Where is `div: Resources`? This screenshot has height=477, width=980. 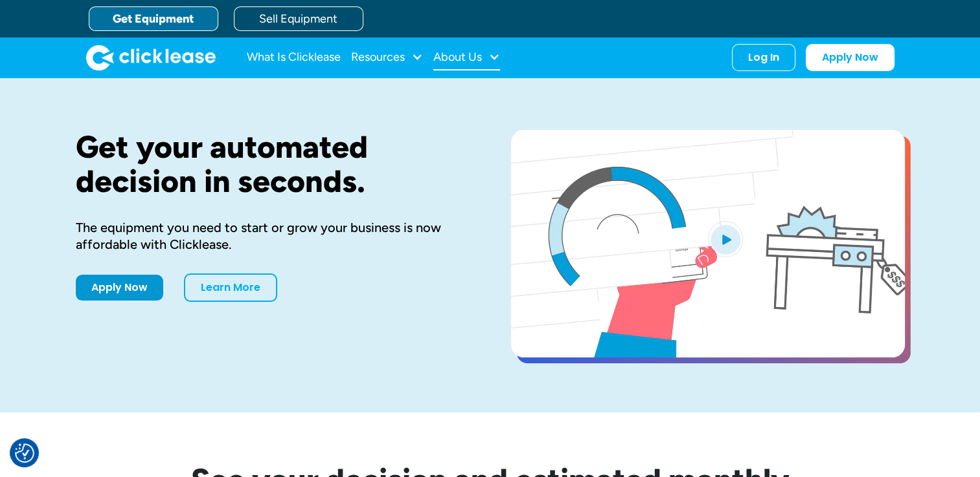
div: Resources is located at coordinates (387, 58).